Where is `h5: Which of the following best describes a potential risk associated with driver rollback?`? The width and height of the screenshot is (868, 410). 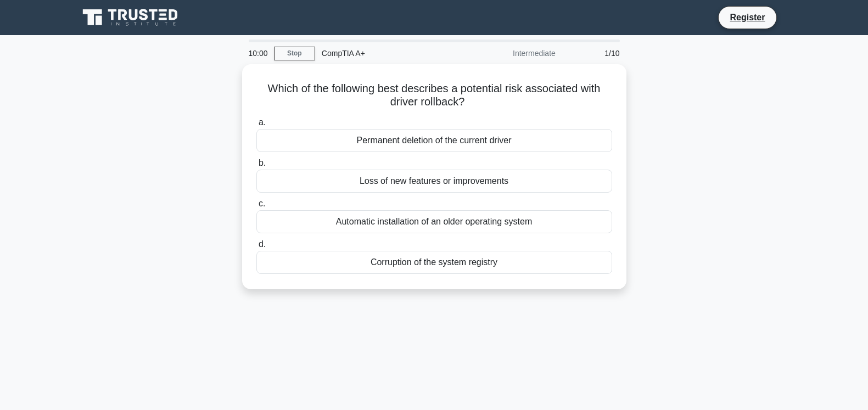
h5: Which of the following best describes a potential risk associated with driver rollback? is located at coordinates (435, 96).